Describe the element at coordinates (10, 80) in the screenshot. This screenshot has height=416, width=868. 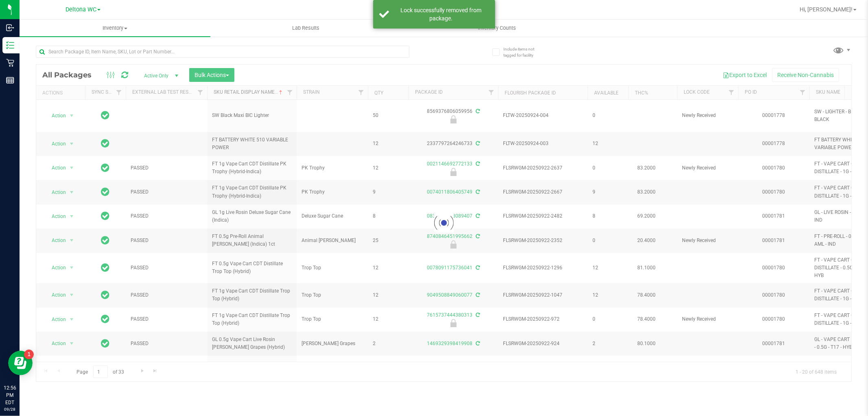
I see `inline-svg: Reports` at that location.